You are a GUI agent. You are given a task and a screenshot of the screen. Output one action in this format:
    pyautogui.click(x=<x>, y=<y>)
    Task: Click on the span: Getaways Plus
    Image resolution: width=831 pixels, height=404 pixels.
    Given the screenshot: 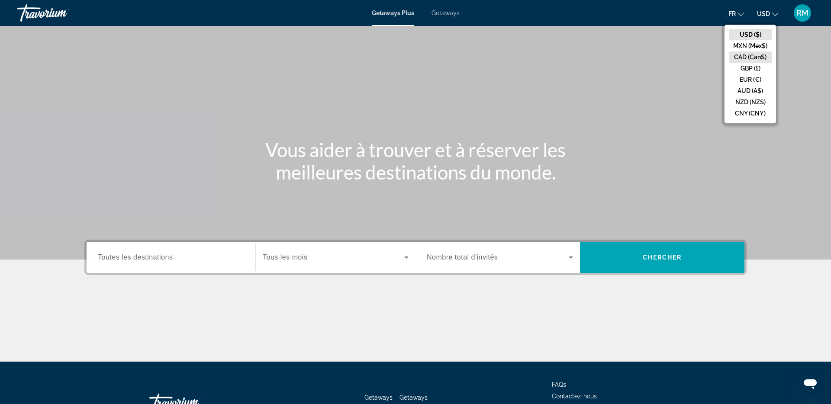 What is the action you would take?
    pyautogui.click(x=393, y=13)
    